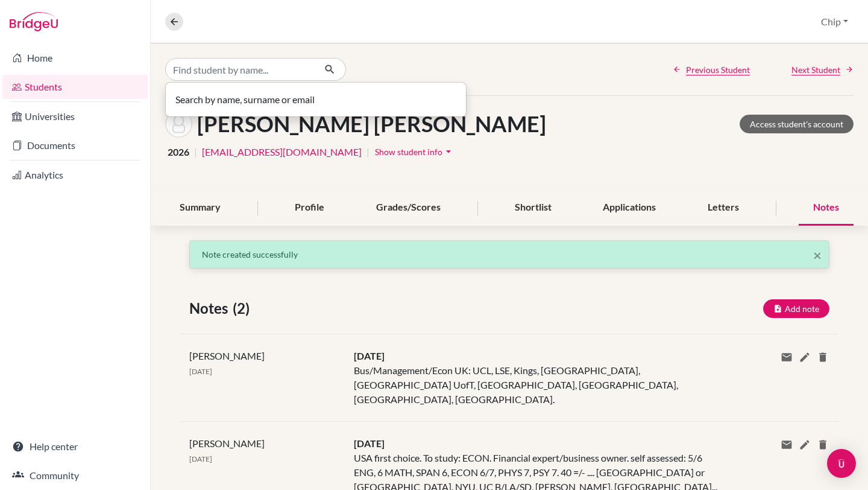 This screenshot has width=868, height=490. I want to click on span: Next Student, so click(815, 69).